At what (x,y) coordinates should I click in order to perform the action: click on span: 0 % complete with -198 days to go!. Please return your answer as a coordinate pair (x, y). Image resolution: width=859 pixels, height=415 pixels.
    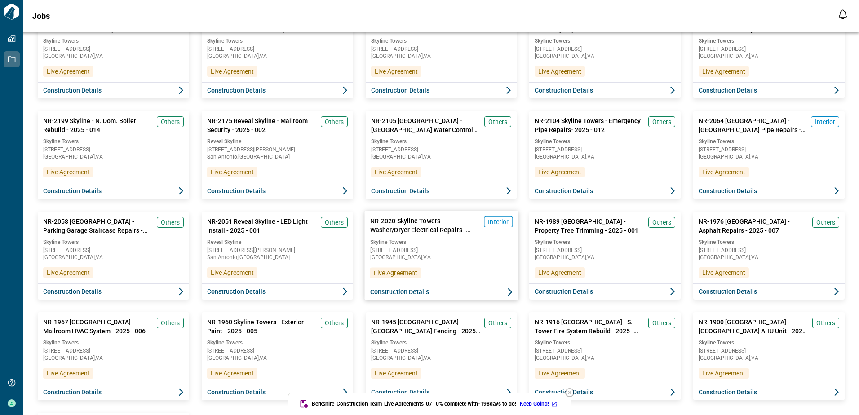
    Looking at the image, I should click on (476, 404).